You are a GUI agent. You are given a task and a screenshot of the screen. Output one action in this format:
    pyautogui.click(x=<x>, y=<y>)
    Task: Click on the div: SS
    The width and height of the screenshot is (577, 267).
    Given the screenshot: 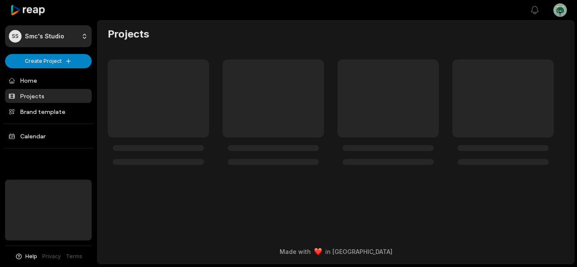 What is the action you would take?
    pyautogui.click(x=15, y=36)
    